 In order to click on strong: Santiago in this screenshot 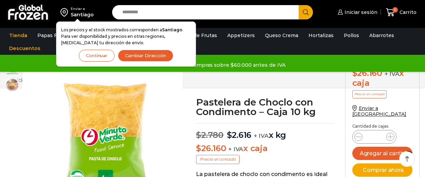, I will do `click(172, 30)`.